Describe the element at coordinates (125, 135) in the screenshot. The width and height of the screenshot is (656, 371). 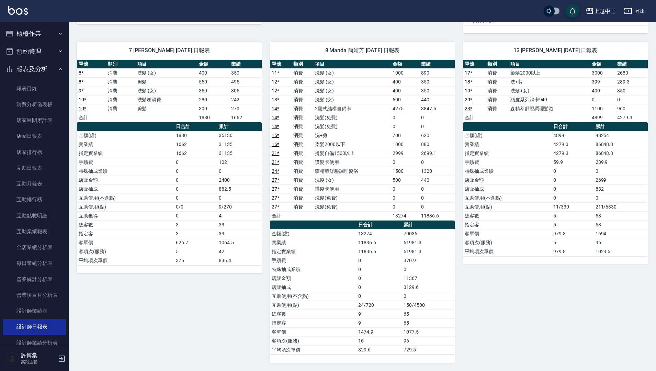
I see `td: 金額(虛)` at that location.